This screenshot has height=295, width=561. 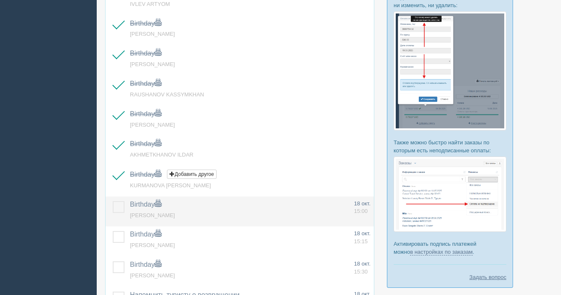 I want to click on span: 15:30, so click(x=361, y=271).